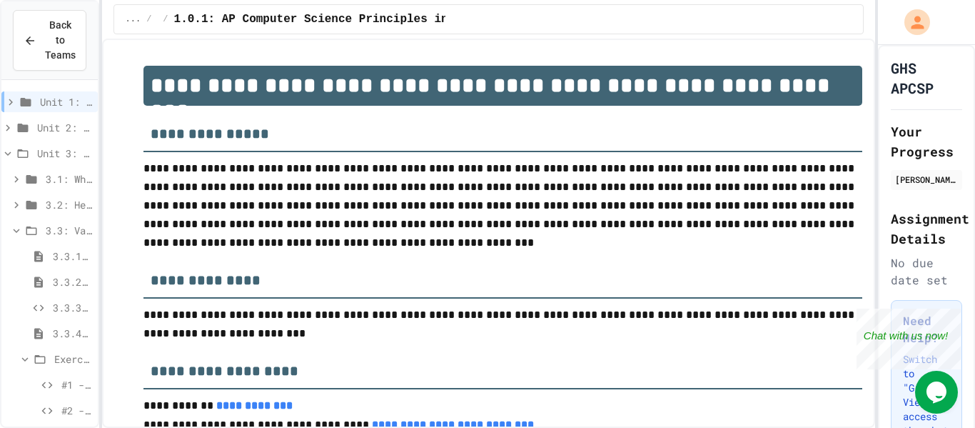 This screenshot has width=975, height=428. Describe the element at coordinates (390, 19) in the screenshot. I see `span: 1.0.1: AP Computer Science Principles in Python Course Syllabus` at that location.